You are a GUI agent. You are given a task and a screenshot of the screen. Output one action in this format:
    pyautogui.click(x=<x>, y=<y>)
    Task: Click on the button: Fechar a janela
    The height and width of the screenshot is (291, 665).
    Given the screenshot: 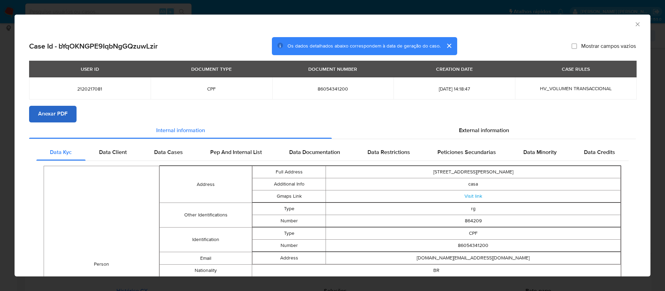 What is the action you would take?
    pyautogui.click(x=637, y=24)
    